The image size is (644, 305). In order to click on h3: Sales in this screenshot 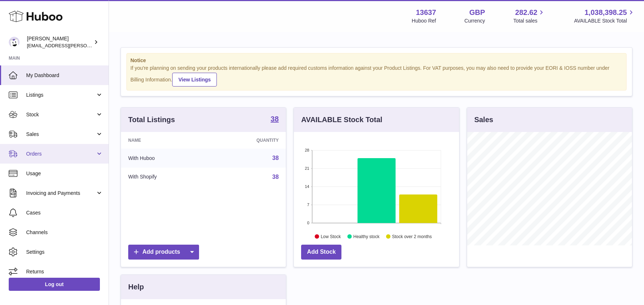, I will do `click(484, 119)`.